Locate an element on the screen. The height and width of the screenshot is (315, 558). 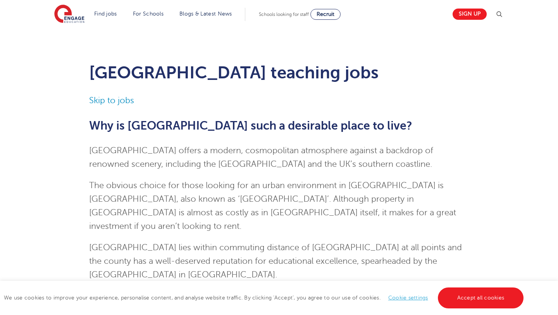
a: Accept all cookies is located at coordinates (481, 298).